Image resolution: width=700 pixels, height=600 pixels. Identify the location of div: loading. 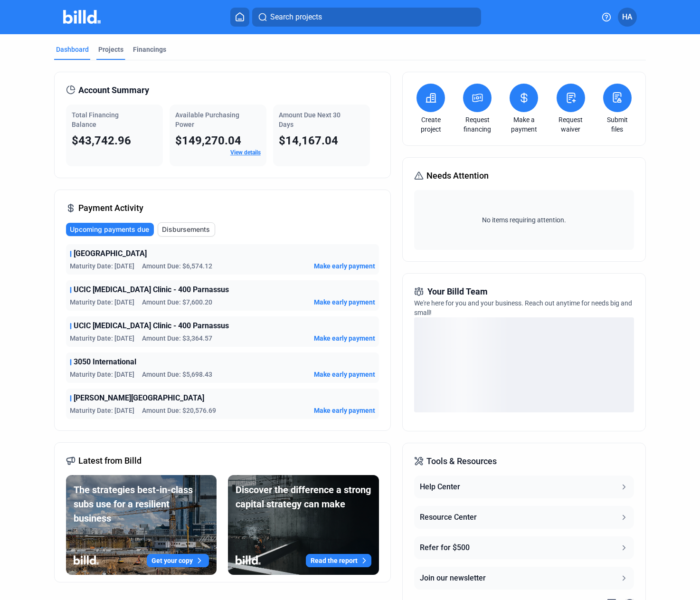
(524, 365).